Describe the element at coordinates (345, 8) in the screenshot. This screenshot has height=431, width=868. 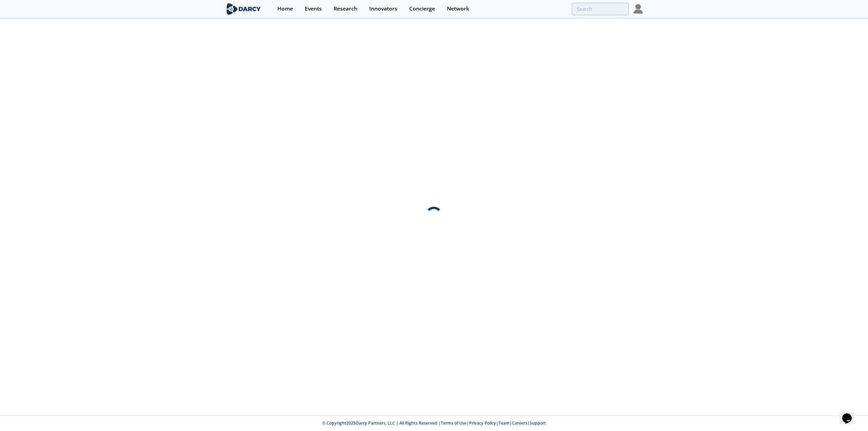
I see `div: Research` at that location.